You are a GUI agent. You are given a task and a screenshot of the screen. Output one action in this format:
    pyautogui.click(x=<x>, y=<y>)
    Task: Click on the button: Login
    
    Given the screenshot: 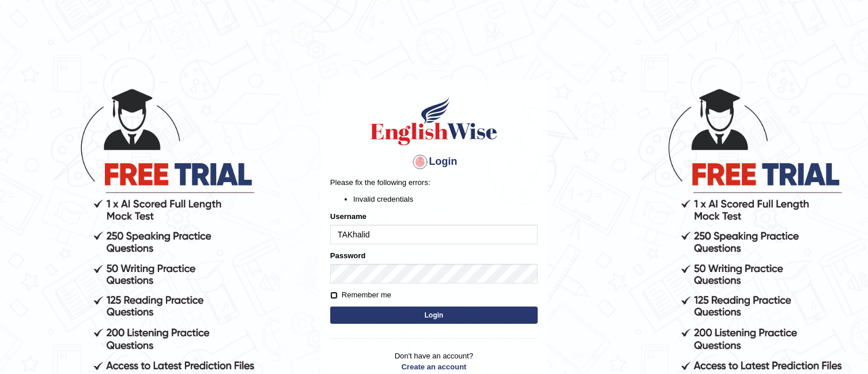 What is the action you would take?
    pyautogui.click(x=434, y=316)
    